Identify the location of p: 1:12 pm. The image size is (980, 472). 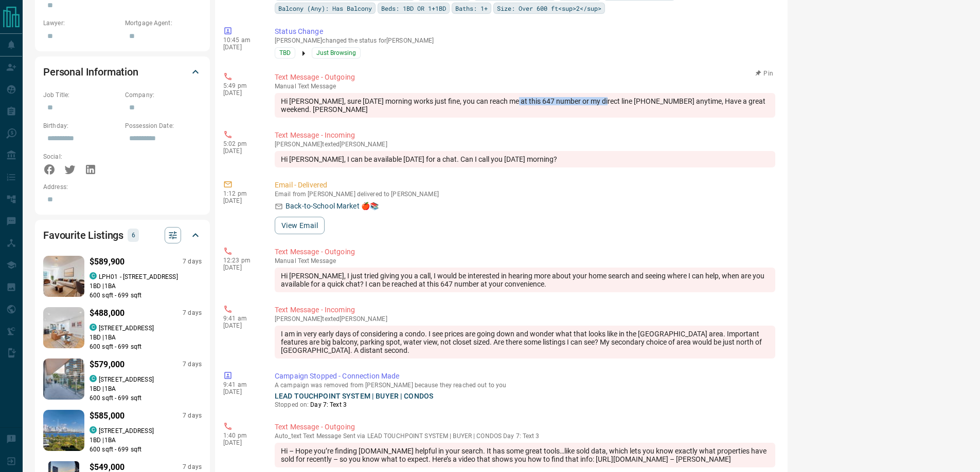
(241, 194).